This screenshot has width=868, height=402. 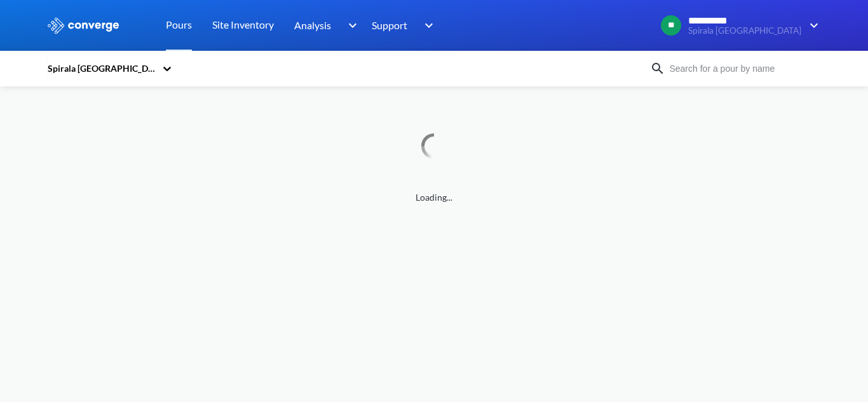 I want to click on span: Analysis, so click(x=313, y=25).